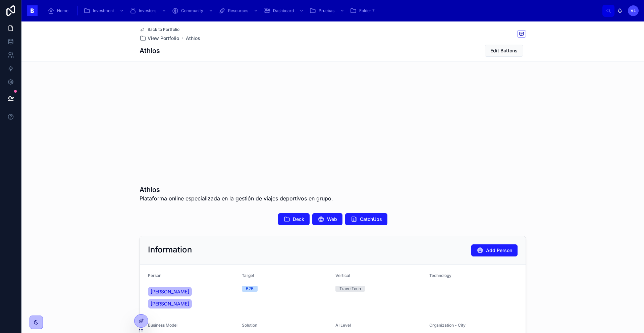  What do you see at coordinates (326, 11) in the screenshot?
I see `span: Pruebas` at bounding box center [326, 11].